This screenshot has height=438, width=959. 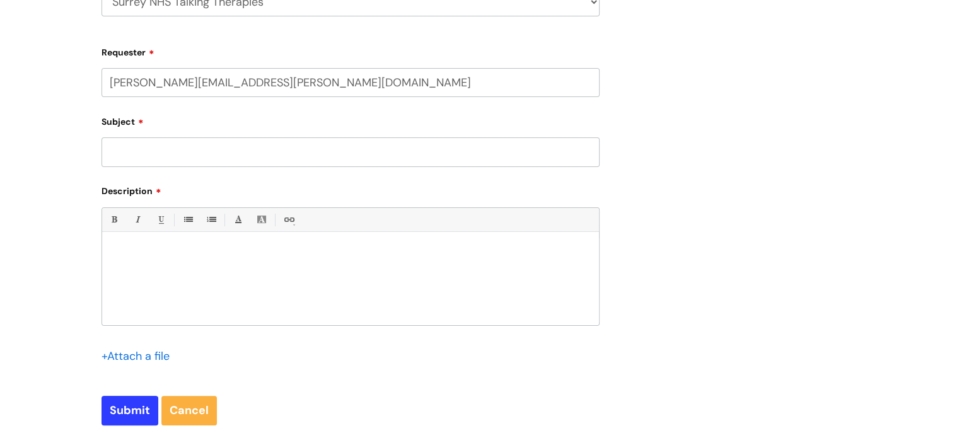 I want to click on a: 1. Ordered List (Ctrl-Shift-8), so click(x=210, y=219).